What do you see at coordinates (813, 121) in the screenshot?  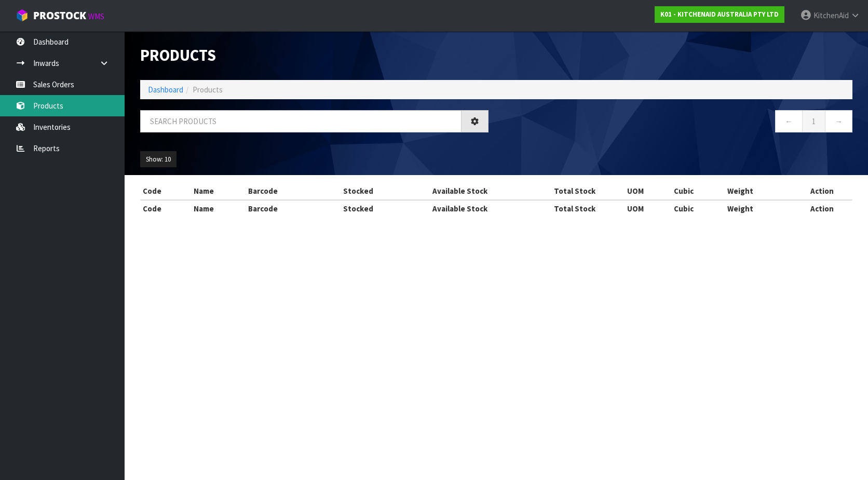 I see `a: 1` at bounding box center [813, 121].